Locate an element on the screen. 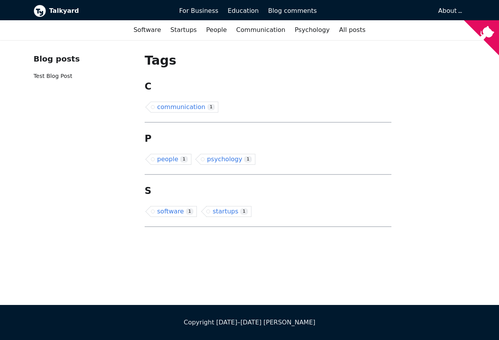  span: For Business is located at coordinates (198, 11).